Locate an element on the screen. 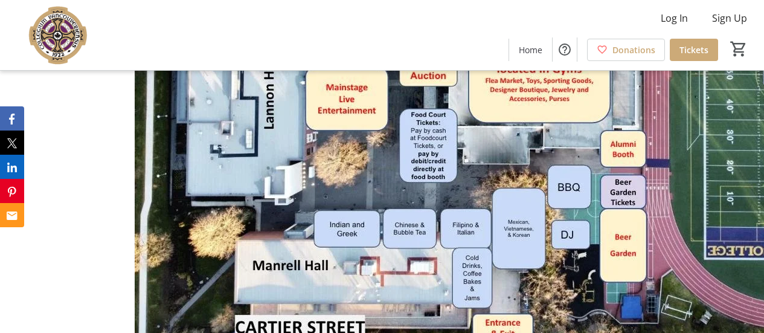 The height and width of the screenshot is (333, 764). span: Log In is located at coordinates (674, 18).